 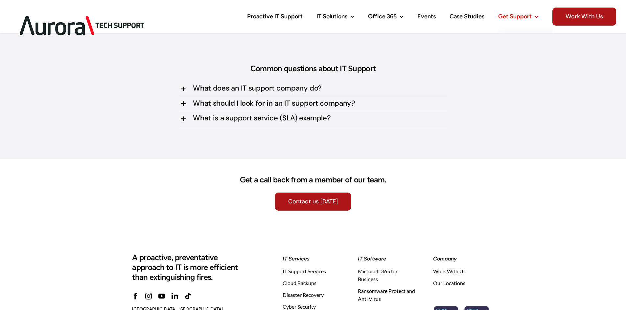 I want to click on span: Case Studies, so click(x=467, y=16).